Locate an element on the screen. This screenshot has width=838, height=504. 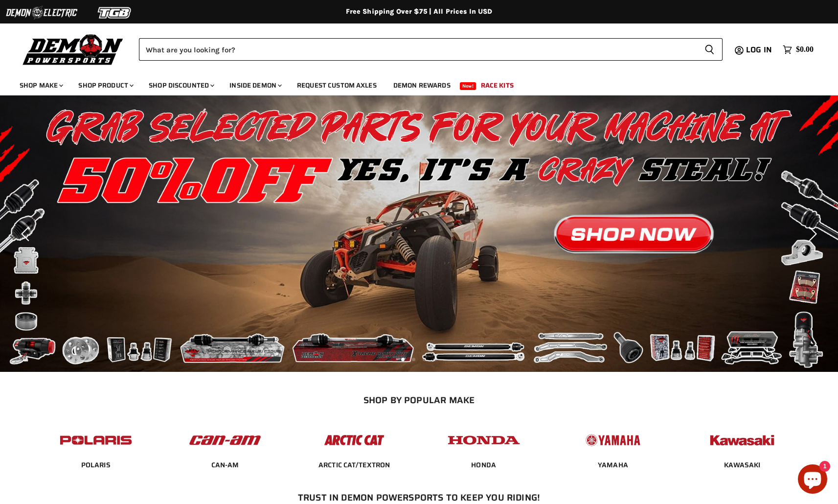
img: POPULAR_MAKE_logo_5_20258e7f-293c-4aac-afa8-159eaa299126.jpg is located at coordinates (613, 440).